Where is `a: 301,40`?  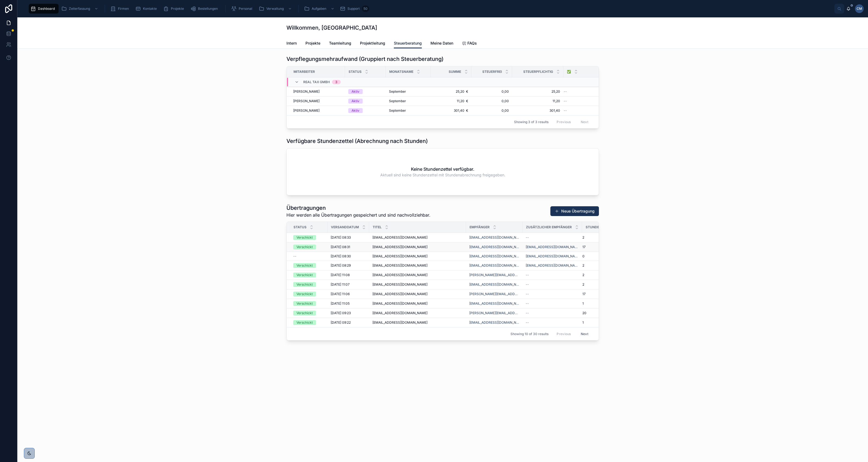 a: 301,40 is located at coordinates (538, 111).